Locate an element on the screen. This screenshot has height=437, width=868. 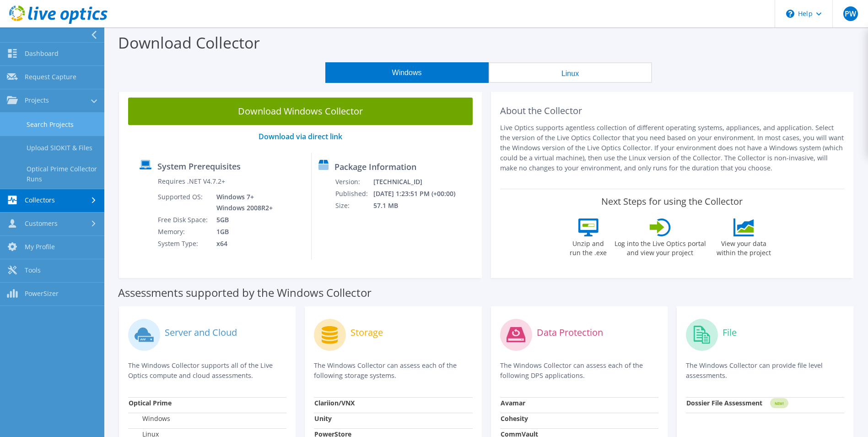
p: The Windows Collector supports all of the Live Optics compute and cloud assessments. is located at coordinates (207, 371).